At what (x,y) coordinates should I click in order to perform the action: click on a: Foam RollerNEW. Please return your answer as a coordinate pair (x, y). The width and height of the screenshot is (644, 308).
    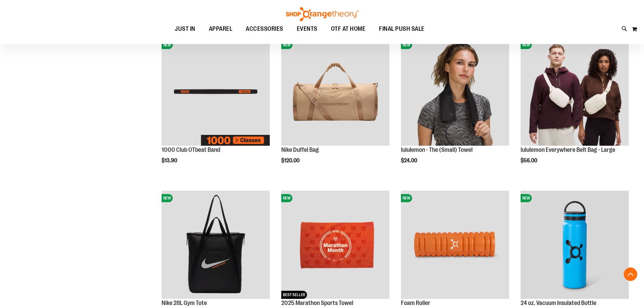
    Looking at the image, I should click on (455, 245).